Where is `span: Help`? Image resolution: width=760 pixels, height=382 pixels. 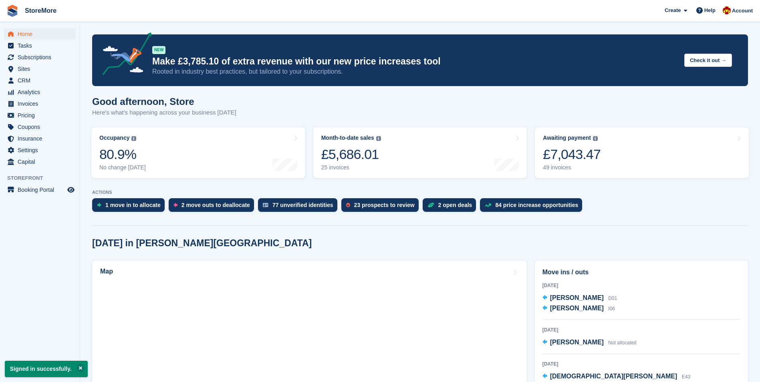
span: Help is located at coordinates (710, 10).